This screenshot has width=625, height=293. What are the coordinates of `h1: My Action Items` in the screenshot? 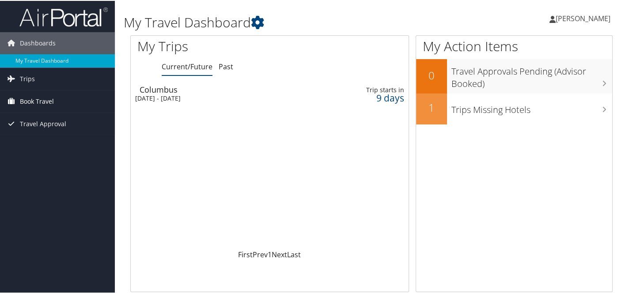 It's located at (514, 45).